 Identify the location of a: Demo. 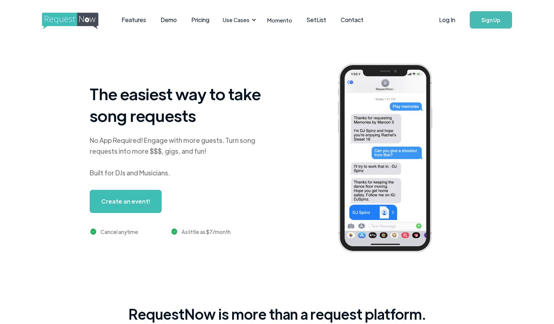
(169, 20).